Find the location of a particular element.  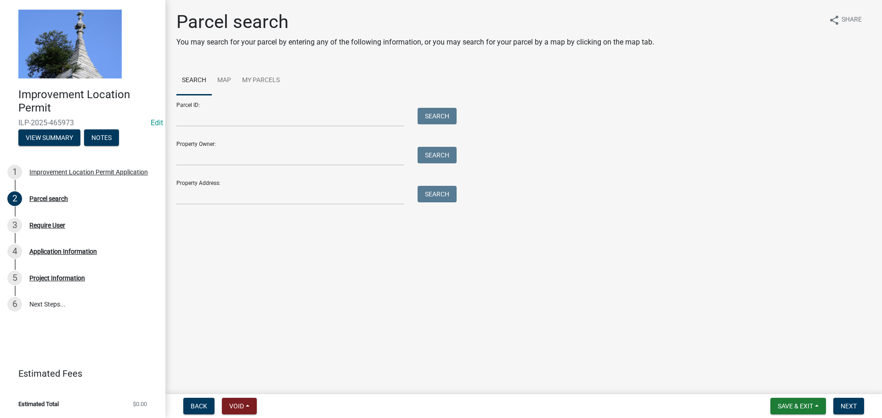

h1: Parcel search is located at coordinates (415, 22).